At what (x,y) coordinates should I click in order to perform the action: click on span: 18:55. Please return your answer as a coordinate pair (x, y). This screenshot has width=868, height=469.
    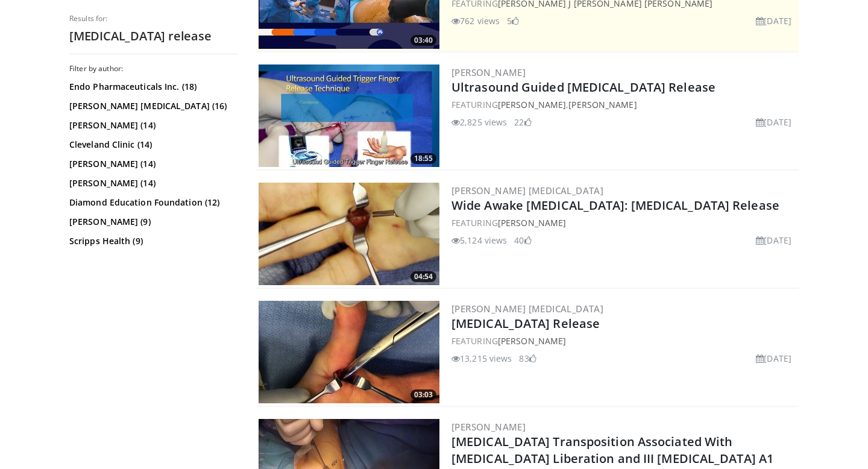
    Looking at the image, I should click on (423, 159).